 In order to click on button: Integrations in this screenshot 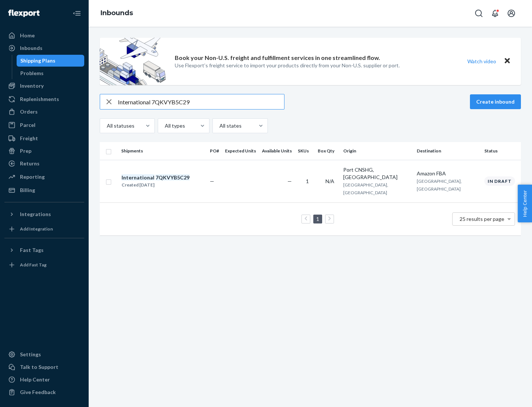, I will do `click(44, 214)`.